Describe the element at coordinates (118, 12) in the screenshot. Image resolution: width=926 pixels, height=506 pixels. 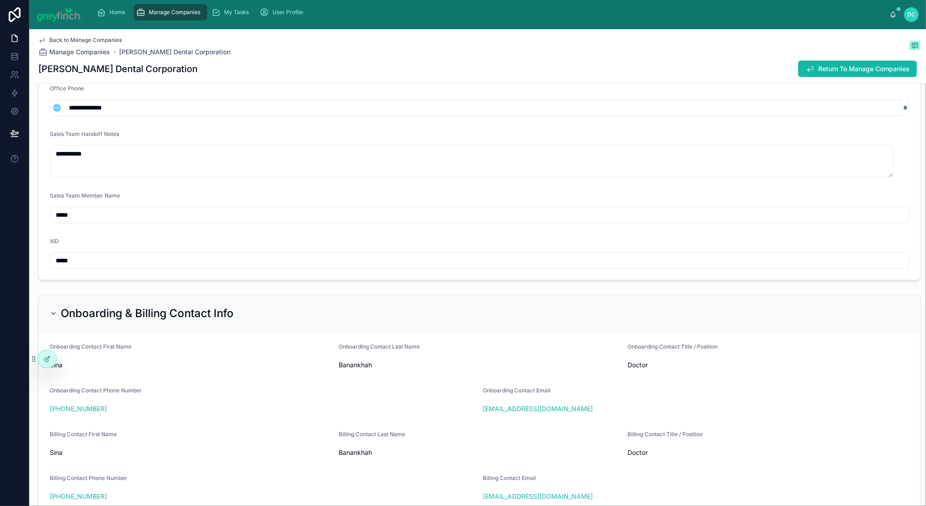
I see `span: Home` at that location.